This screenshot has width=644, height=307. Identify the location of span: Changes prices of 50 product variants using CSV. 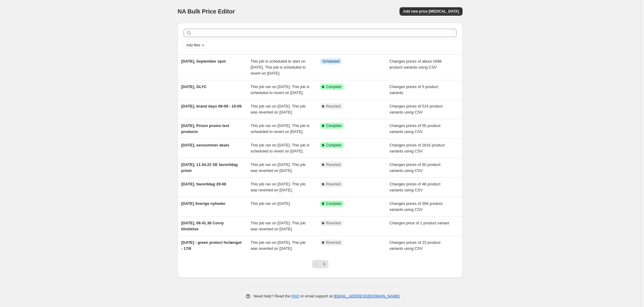
(415, 167).